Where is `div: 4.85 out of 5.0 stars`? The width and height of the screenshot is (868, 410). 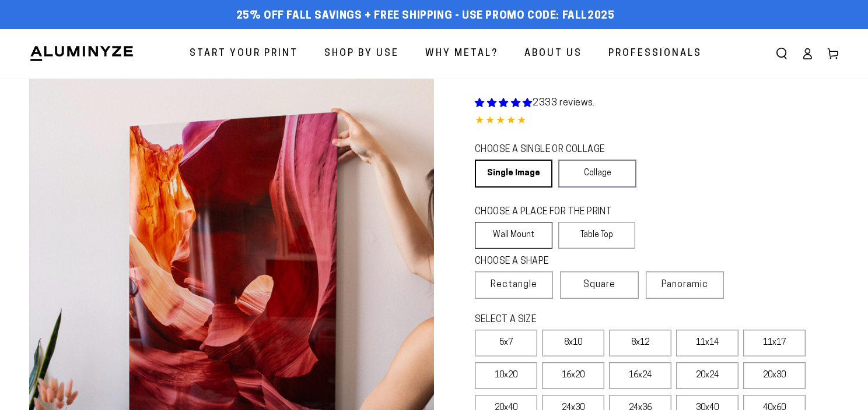
div: 4.85 out of 5.0 stars is located at coordinates (657, 121).